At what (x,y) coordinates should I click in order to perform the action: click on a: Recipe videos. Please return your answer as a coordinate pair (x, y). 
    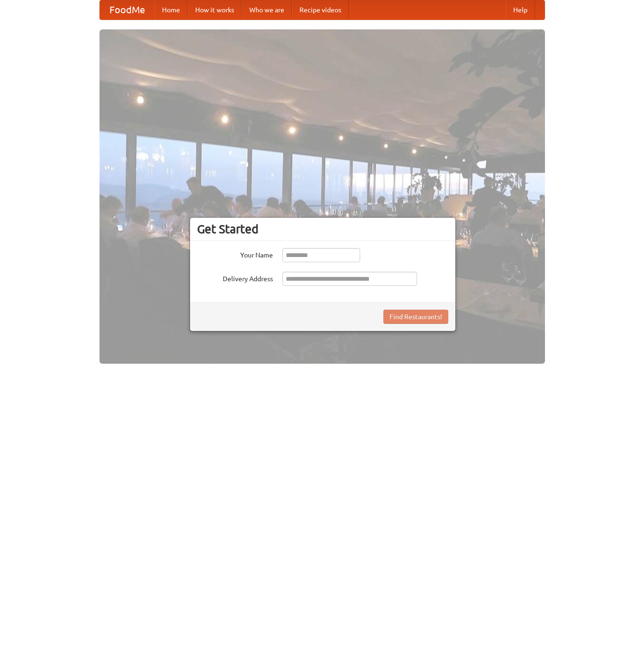
    Looking at the image, I should click on (321, 10).